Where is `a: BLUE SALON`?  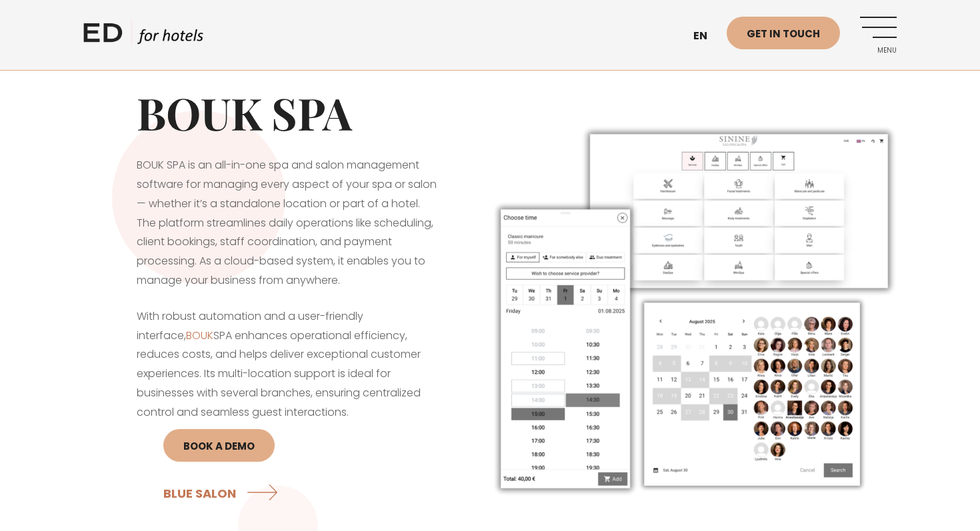 a: BLUE SALON is located at coordinates (223, 492).